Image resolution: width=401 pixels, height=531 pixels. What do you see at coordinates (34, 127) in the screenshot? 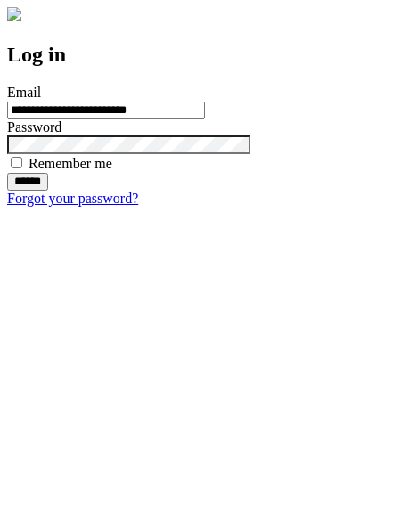
I see `label: Password` at bounding box center [34, 127].